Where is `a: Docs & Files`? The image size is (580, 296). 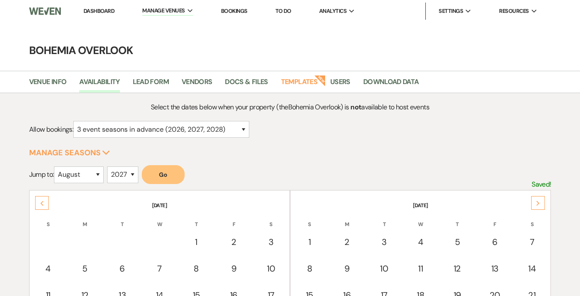 a: Docs & Files is located at coordinates (246, 84).